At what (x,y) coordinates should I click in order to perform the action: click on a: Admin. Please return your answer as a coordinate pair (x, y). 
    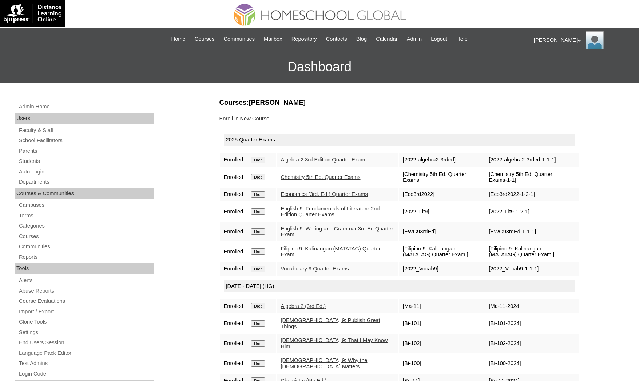
    Looking at the image, I should click on (414, 39).